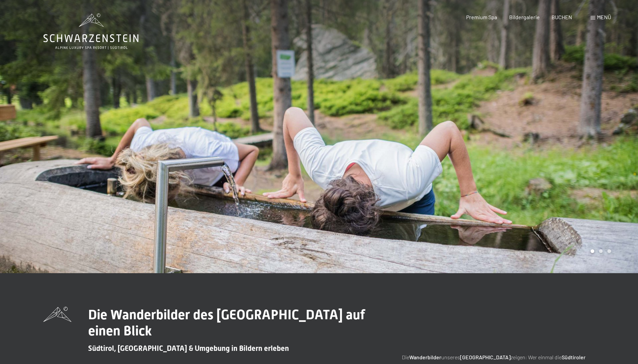  What do you see at coordinates (601, 251) in the screenshot?
I see `div: Carousel Page 2` at bounding box center [601, 251].